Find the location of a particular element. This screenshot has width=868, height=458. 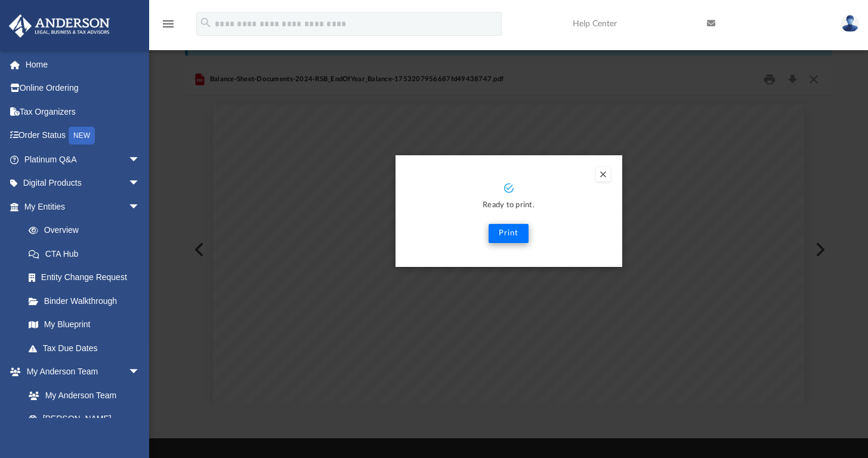

a: Binder Walkthrough is located at coordinates (87, 301).